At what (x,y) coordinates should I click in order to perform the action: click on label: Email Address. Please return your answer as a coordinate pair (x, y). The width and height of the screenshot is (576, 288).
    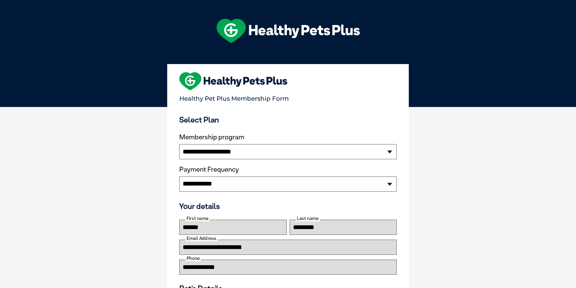
    Looking at the image, I should click on (201, 239).